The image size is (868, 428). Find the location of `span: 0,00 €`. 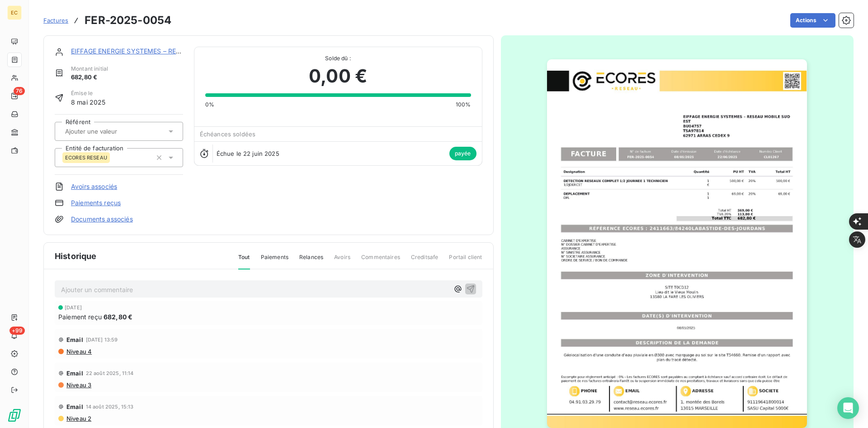

span: 0,00 € is located at coordinates (338, 76).